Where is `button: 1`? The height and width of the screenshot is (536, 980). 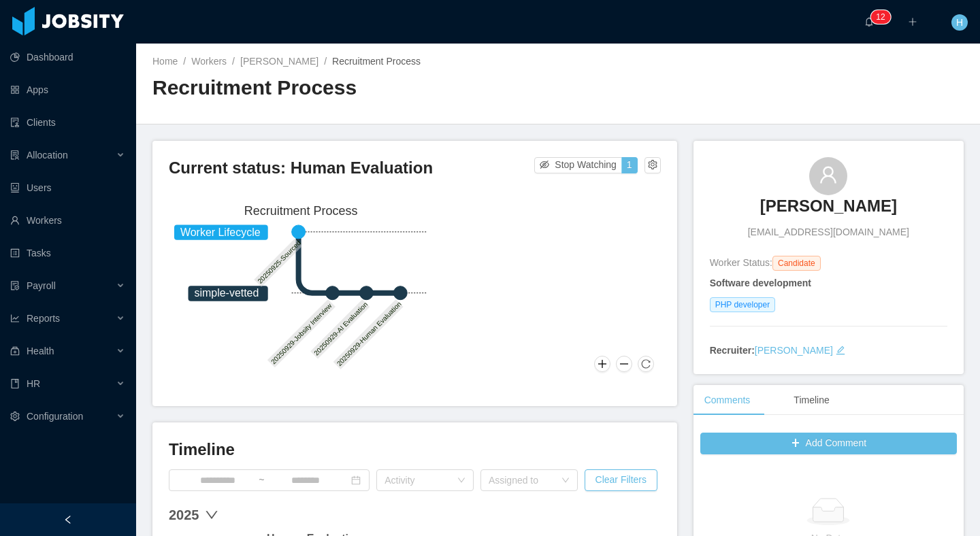 button: 1 is located at coordinates (629, 165).